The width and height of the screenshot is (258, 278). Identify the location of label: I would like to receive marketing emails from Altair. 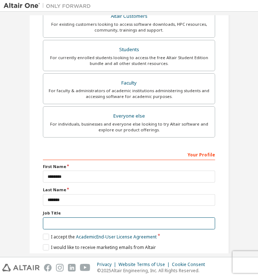
(99, 247).